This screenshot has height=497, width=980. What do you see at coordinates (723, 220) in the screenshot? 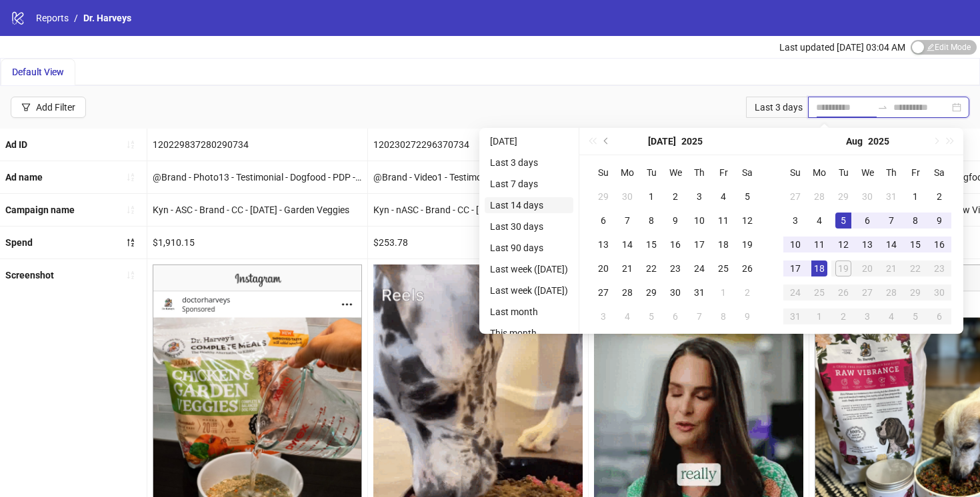
I see `td: 2025-07-11` at bounding box center [723, 220].